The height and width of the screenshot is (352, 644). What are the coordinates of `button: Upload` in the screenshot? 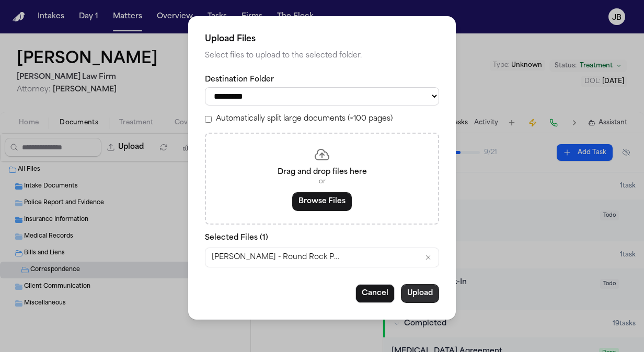 It's located at (420, 293).